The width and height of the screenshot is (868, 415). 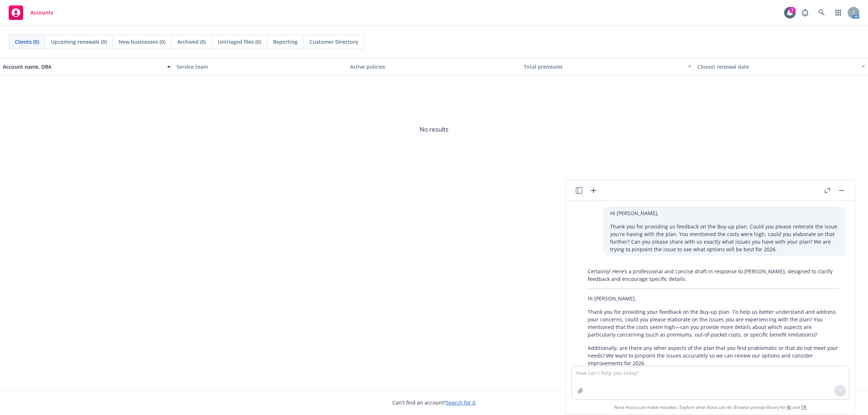 I want to click on a: BI, so click(x=789, y=407).